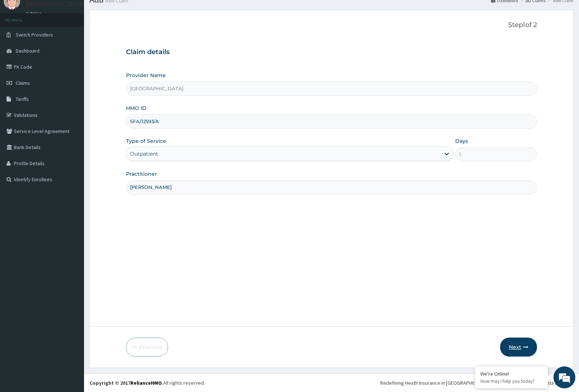 The image size is (579, 392). Describe the element at coordinates (331, 121) in the screenshot. I see `input: Enter HMO ID` at that location.